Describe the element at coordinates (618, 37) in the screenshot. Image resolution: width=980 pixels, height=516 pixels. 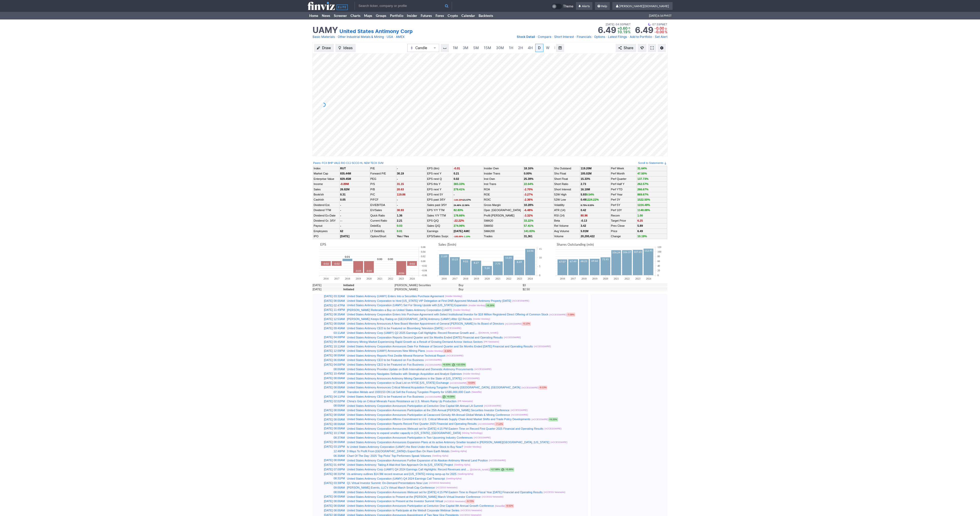
I see `span: Latest Filings` at that location.